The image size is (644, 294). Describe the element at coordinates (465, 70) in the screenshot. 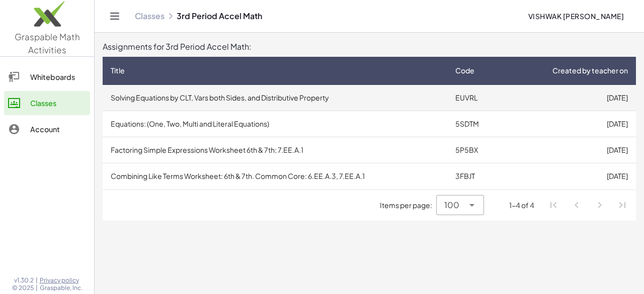

I see `span: Code` at that location.